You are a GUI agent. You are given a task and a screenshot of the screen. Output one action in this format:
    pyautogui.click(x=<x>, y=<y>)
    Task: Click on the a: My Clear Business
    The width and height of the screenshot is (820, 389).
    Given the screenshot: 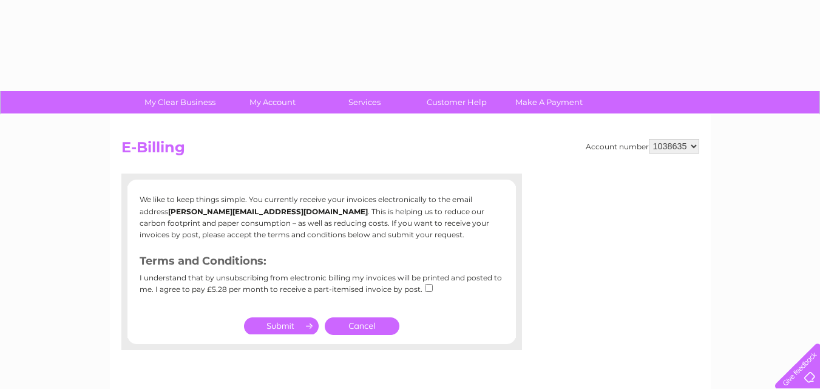 What is the action you would take?
    pyautogui.click(x=180, y=102)
    